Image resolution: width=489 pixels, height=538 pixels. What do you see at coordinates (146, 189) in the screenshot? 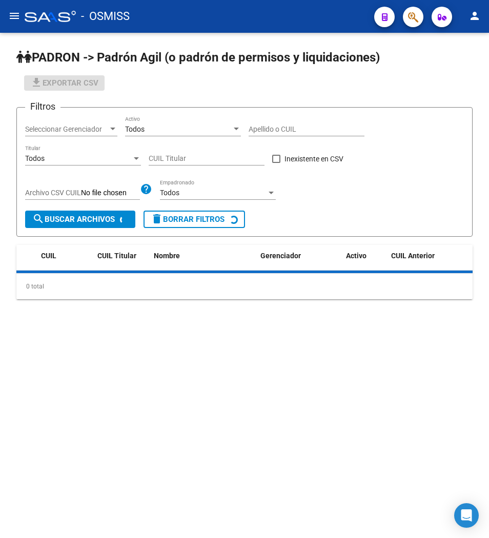
I see `mat-icon: help` at bounding box center [146, 189].